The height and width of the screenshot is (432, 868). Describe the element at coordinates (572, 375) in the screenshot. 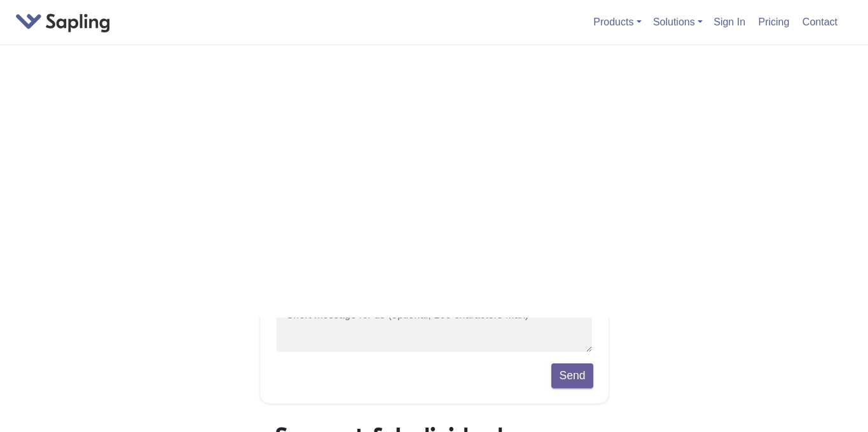

I see `button: Send` at that location.